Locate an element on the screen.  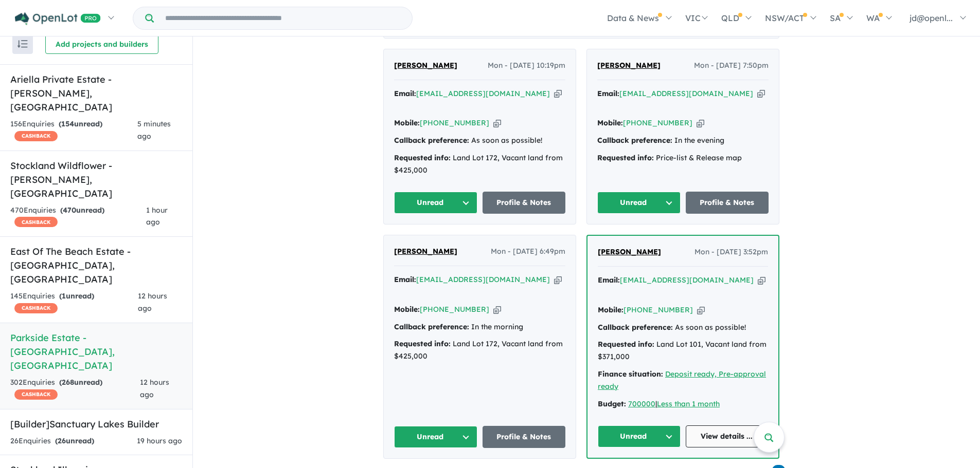
div: 26 Enquir ies is located at coordinates (52, 442).